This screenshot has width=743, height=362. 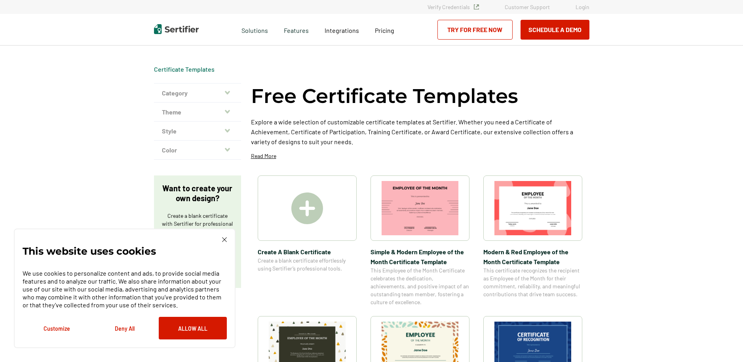 I want to click on p: We use cookies to personalize content and ads, to provide social media features and to analyze ou..., so click(x=125, y=289).